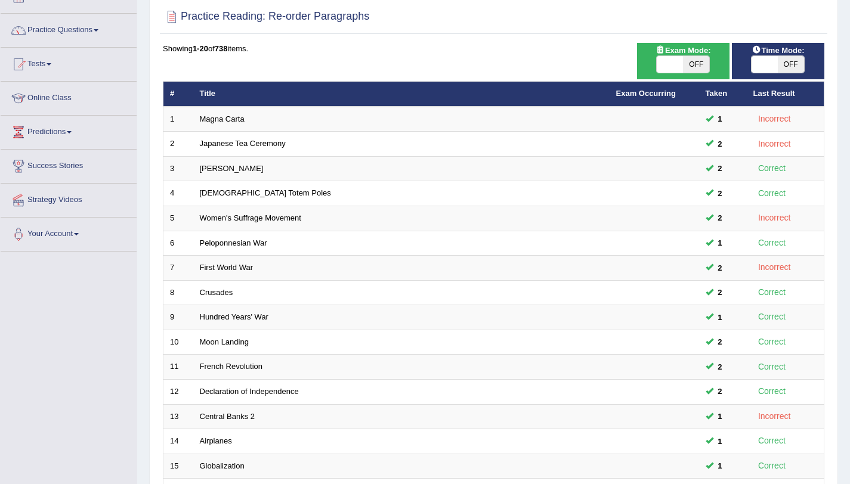 This screenshot has height=484, width=850. I want to click on td: 14, so click(178, 442).